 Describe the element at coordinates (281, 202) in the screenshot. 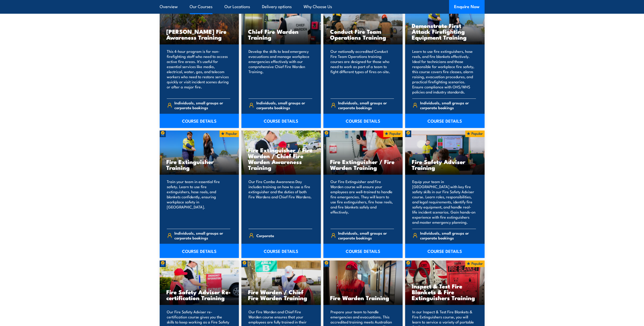

I see `p: Our Fire Combo Awareness Day includes training on how to use a fire extinguisher and the duties o...` at that location.